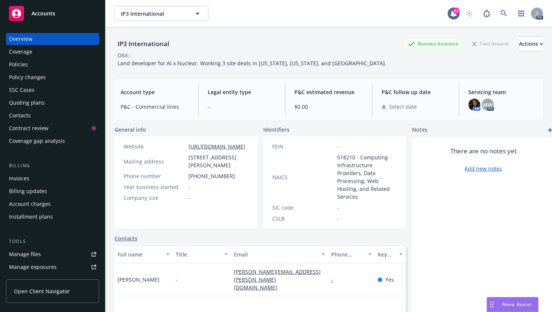  What do you see at coordinates (53, 77) in the screenshot?
I see `a: Policy changes` at bounding box center [53, 77].